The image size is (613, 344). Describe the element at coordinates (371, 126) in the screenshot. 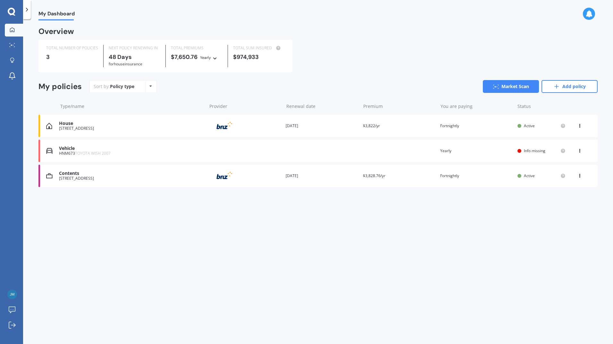

I see `span: $3,822/yr` at that location.